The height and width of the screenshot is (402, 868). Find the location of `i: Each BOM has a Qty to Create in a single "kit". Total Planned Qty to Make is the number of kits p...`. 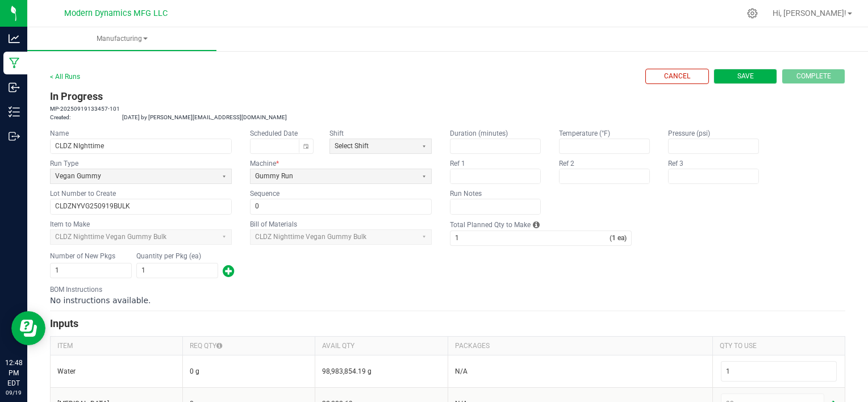

i: Each BOM has a Qty to Create in a single "kit". Total Planned Qty to Make is the number of kits p... is located at coordinates (536, 225).